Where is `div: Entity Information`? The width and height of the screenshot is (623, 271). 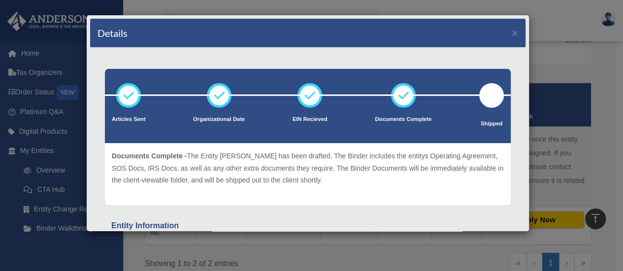
div: Entity Information is located at coordinates (308, 226).